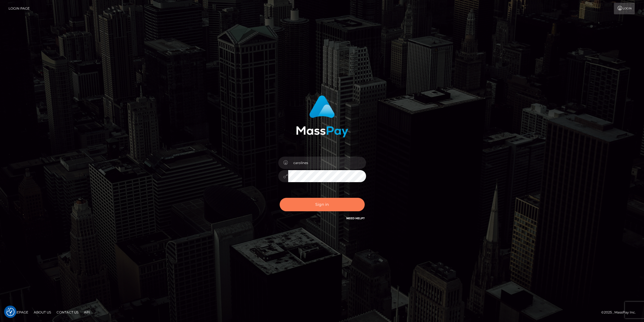 The image size is (644, 322). Describe the element at coordinates (356, 218) in the screenshot. I see `a: Need Help?` at that location.